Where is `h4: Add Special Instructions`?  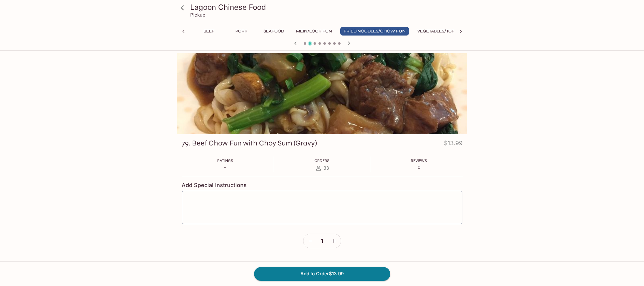
h4: Add Special Instructions is located at coordinates (322, 185).